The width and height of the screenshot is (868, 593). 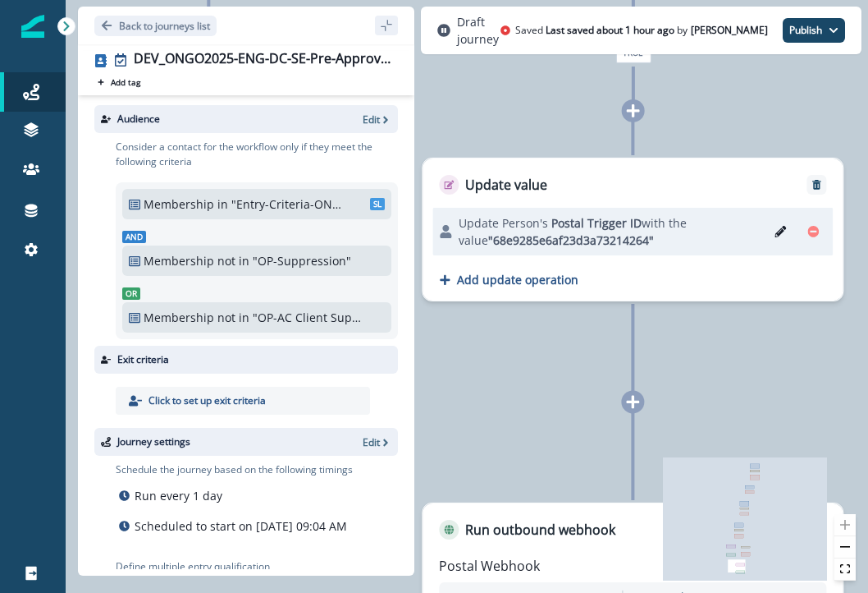 I want to click on p: in, so click(x=223, y=203).